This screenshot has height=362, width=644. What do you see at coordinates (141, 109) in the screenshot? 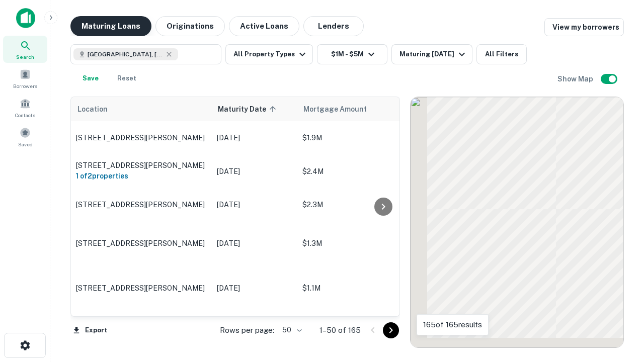
I see `th: Location` at bounding box center [141, 109].